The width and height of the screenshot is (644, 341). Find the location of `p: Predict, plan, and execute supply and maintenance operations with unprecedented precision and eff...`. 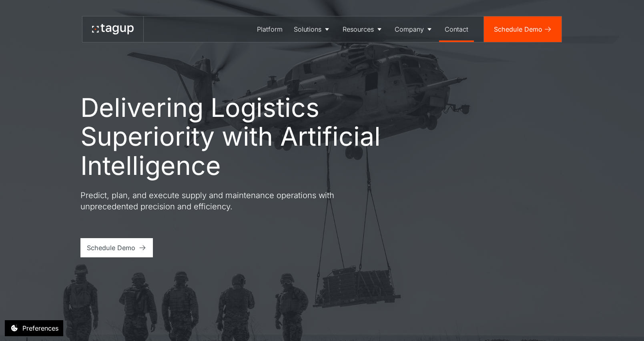

p: Predict, plan, and execute supply and maintenance operations with unprecedented precision and eff... is located at coordinates (224, 201).